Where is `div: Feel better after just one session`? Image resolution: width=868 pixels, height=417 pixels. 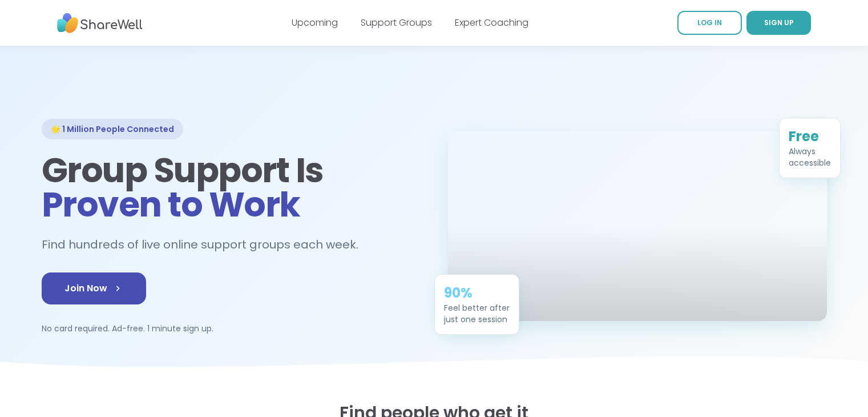 div: Feel better after just one session is located at coordinates (476, 313).